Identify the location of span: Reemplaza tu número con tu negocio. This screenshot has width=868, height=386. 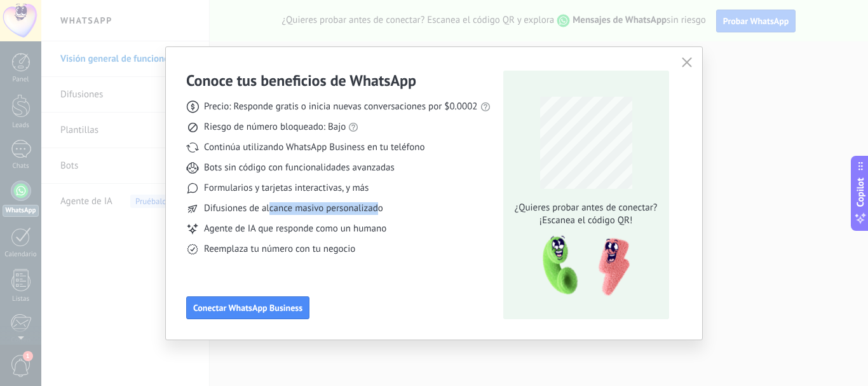
(279, 249).